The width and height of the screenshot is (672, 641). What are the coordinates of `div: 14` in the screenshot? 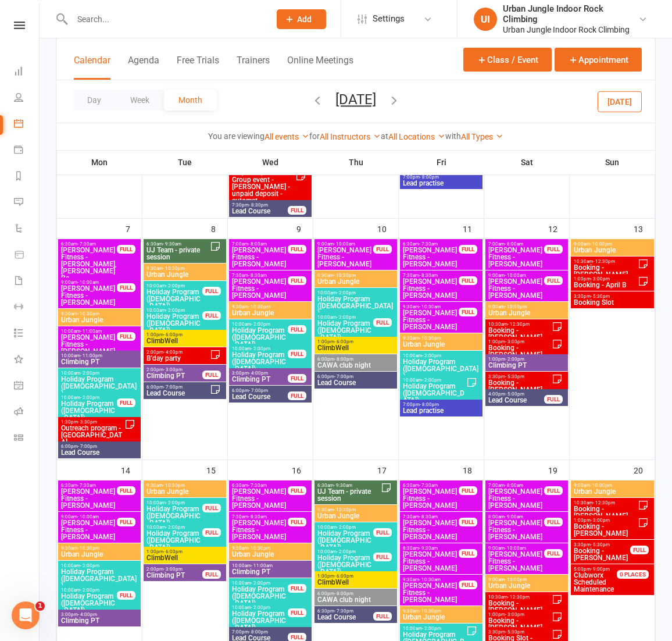 It's located at (132, 470).